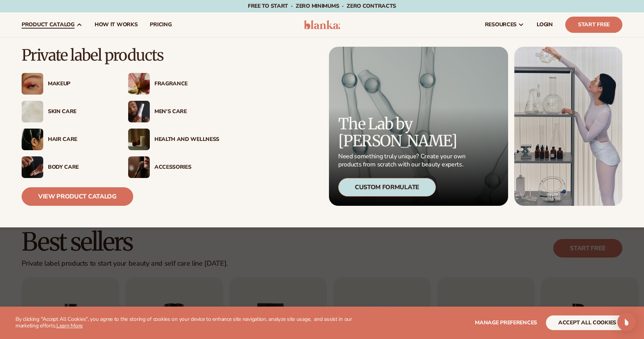 This screenshot has height=339, width=644. What do you see at coordinates (33, 140) in the screenshot?
I see `img: Female hair pulled back with clips.` at bounding box center [33, 140].